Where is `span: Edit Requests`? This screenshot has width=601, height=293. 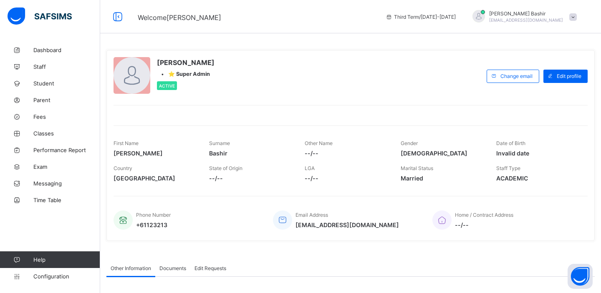
span: Edit Requests is located at coordinates (210, 268).